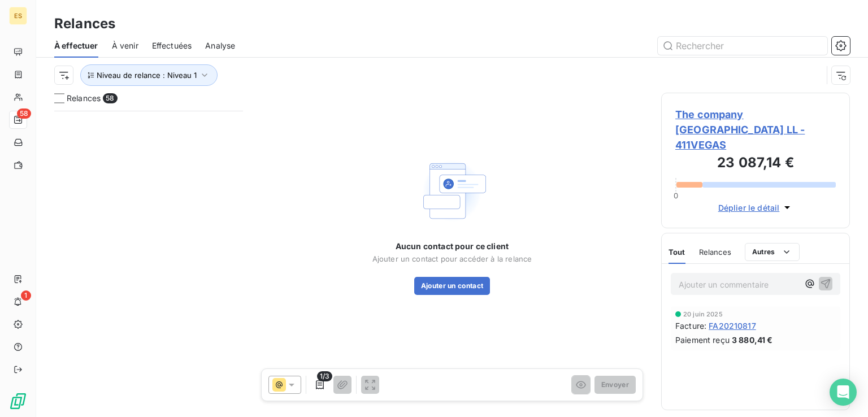 This screenshot has width=868, height=417. I want to click on a: 58, so click(17, 120).